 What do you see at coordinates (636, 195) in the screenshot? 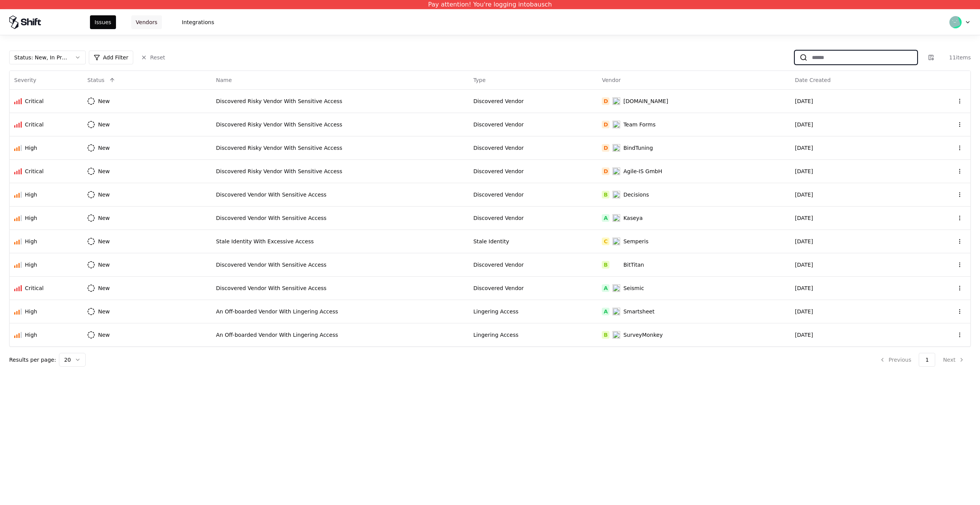
I see `div: Decisions` at bounding box center [636, 195].